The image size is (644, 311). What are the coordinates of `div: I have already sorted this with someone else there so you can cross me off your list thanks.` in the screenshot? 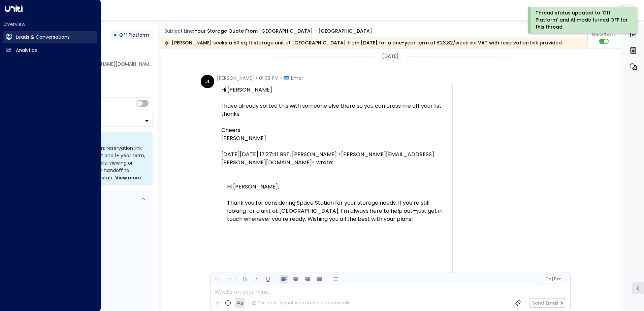 It's located at (335, 110).